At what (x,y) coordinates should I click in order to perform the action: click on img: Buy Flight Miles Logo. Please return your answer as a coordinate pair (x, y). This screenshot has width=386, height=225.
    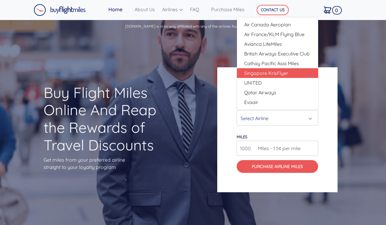
    Looking at the image, I should click on (60, 10).